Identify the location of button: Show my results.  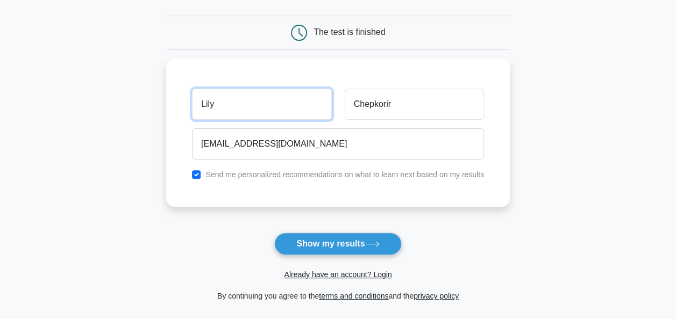
(337, 244).